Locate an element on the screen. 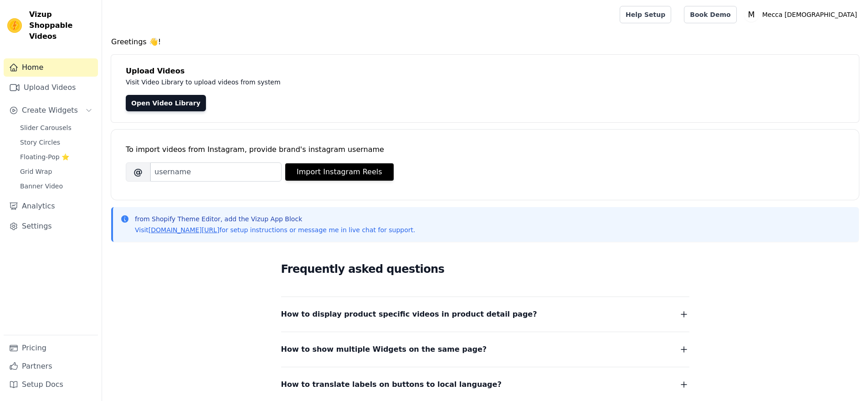  button: How to translate labels on buttons to local language? is located at coordinates (485, 384).